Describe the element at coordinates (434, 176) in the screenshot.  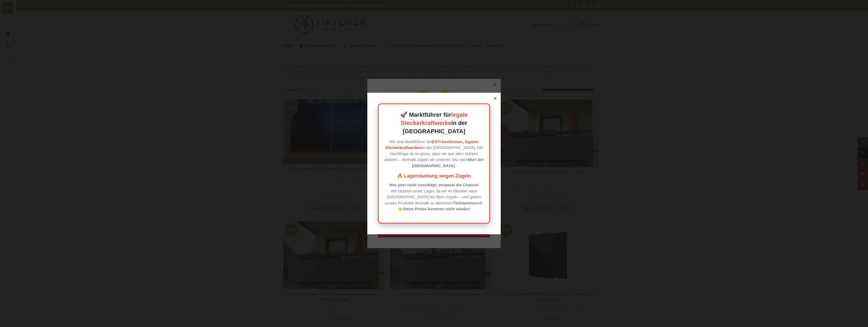
I see `h3: 🔥 Lagerräumung wegen Zügeln` at that location.